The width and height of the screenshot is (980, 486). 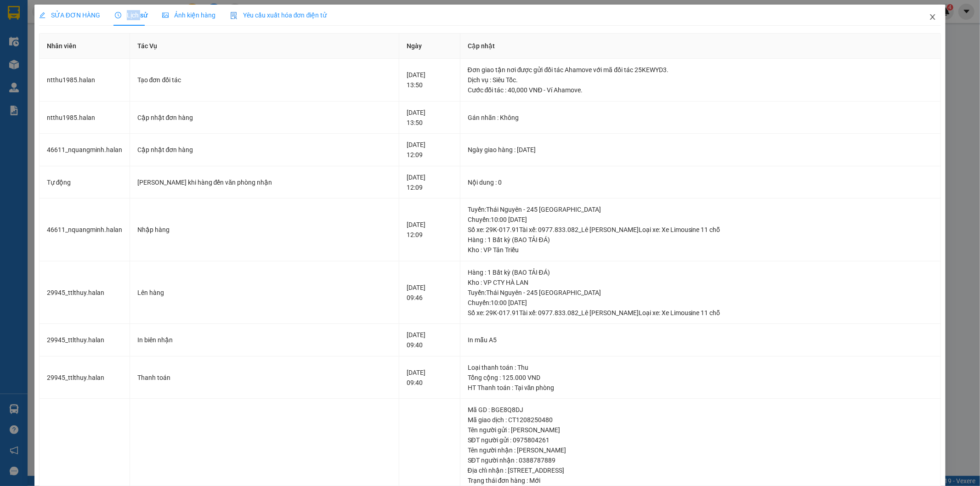 What do you see at coordinates (429, 46) in the screenshot?
I see `th: Ngày` at bounding box center [429, 46].